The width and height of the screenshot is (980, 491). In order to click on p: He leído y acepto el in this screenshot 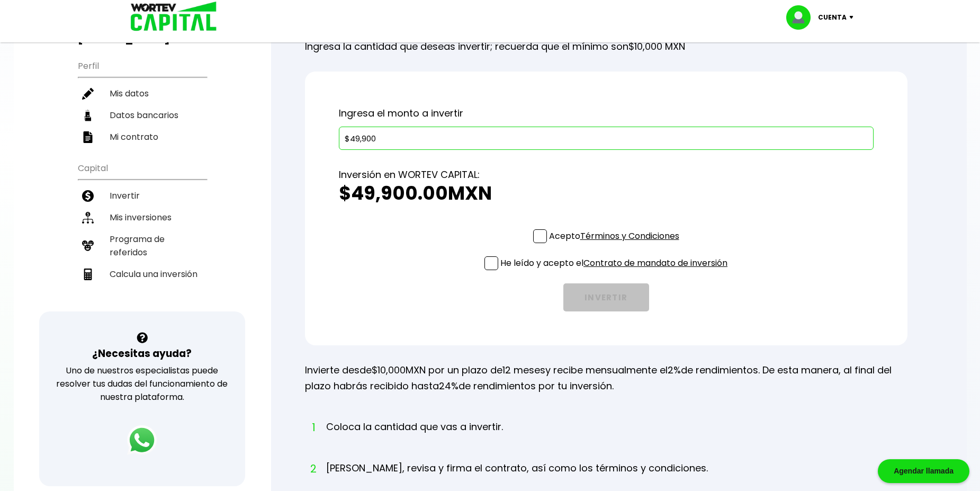, I will do `click(613, 263)`.